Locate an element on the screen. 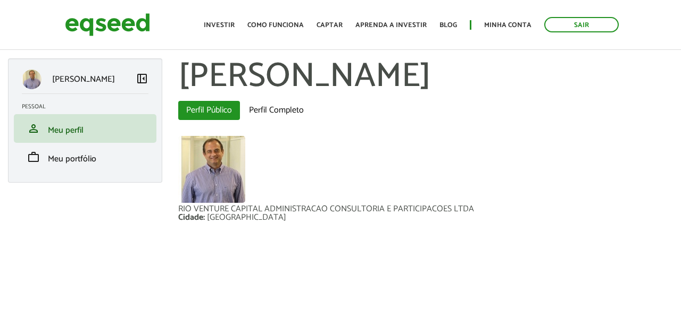 The height and width of the screenshot is (335, 681). a: Aprenda a investir is located at coordinates (391, 25).